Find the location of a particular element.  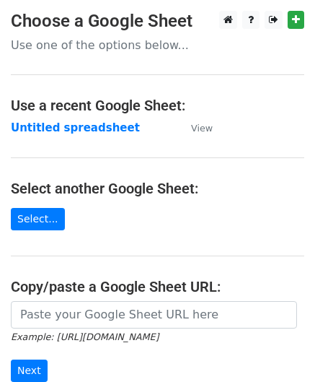

input: Paste your Google Sheet URL here is located at coordinates (154, 315).